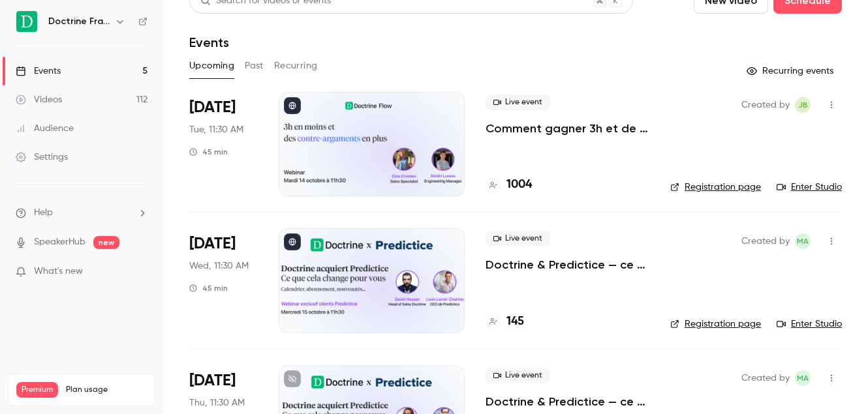 Image resolution: width=868 pixels, height=414 pixels. I want to click on div: Settings, so click(42, 157).